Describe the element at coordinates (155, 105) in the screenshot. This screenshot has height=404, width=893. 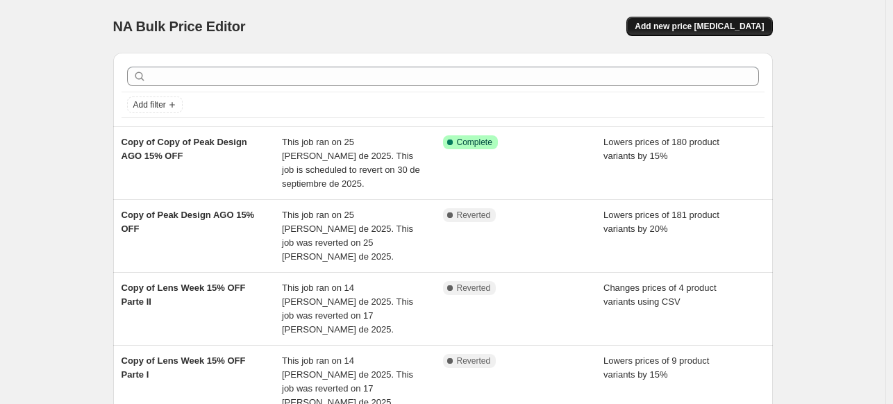
I see `button: Add filter` at that location.